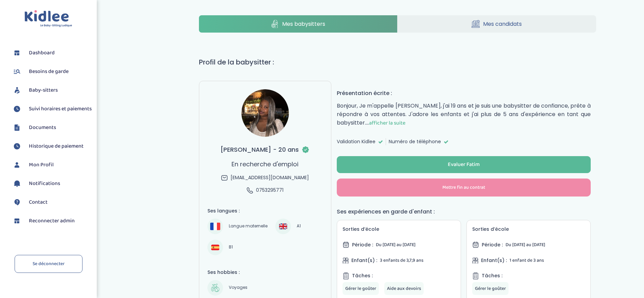 This screenshot has width=644, height=298. I want to click on span: Validation Kidlee, so click(356, 141).